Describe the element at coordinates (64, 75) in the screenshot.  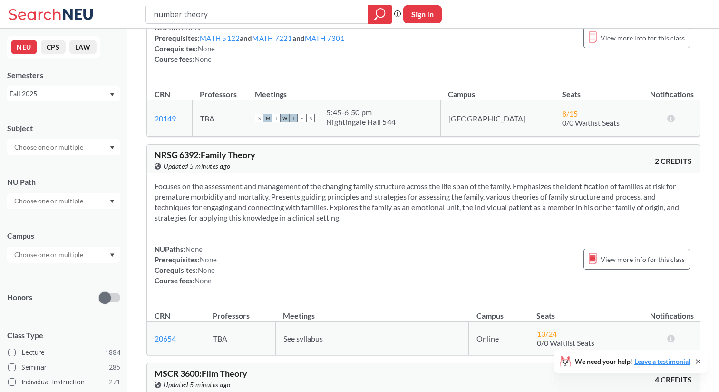
I see `div: Semesters` at that location.